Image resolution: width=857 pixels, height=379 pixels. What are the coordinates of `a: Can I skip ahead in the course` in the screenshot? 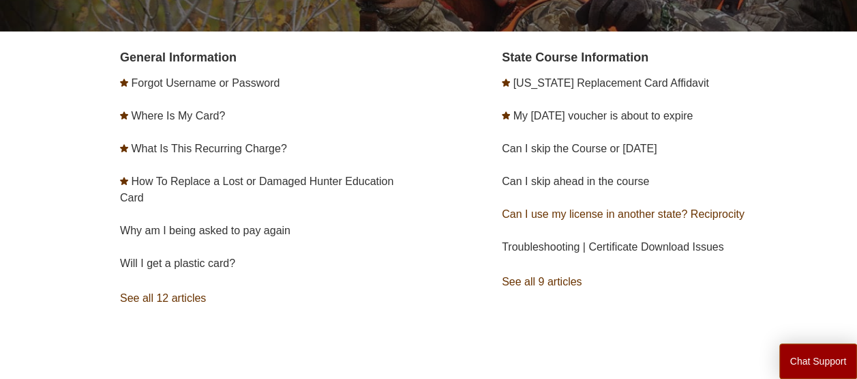 It's located at (576, 181).